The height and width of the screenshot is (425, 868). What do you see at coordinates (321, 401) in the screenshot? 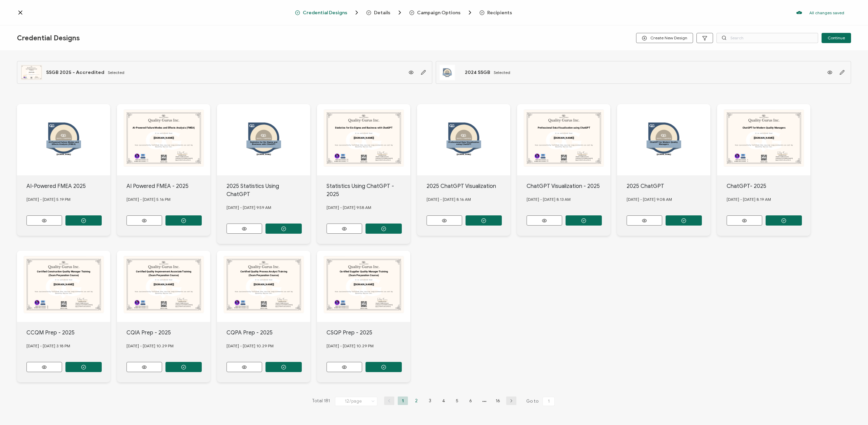
I see `span: Total 181` at bounding box center [321, 401].